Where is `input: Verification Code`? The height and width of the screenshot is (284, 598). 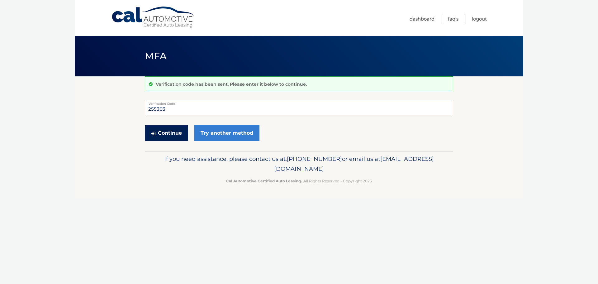
input: Verification Code is located at coordinates (299, 107).